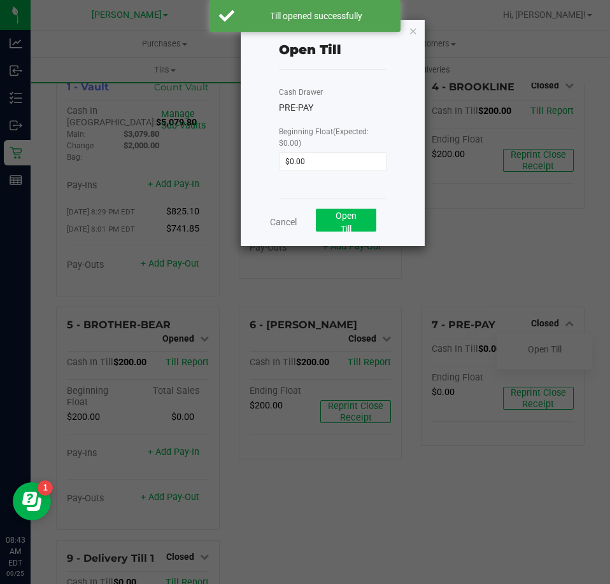 The height and width of the screenshot is (584, 610). What do you see at coordinates (346, 222) in the screenshot?
I see `span: Open Till` at bounding box center [346, 222].